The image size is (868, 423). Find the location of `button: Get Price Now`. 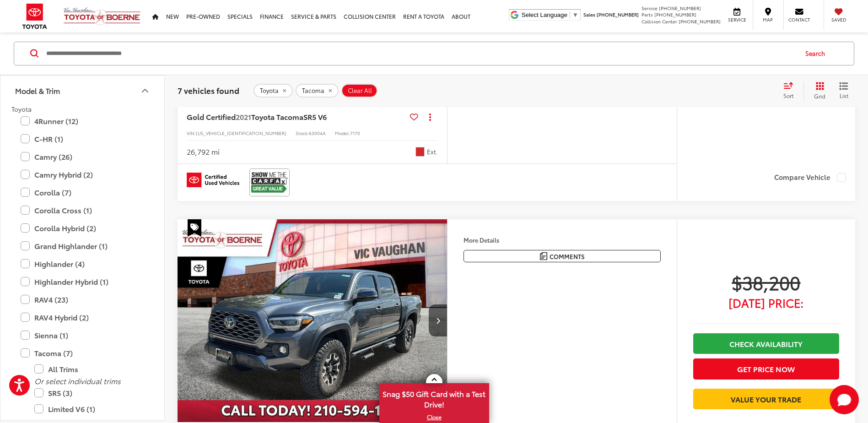

button: Get Price Now is located at coordinates (766, 369).